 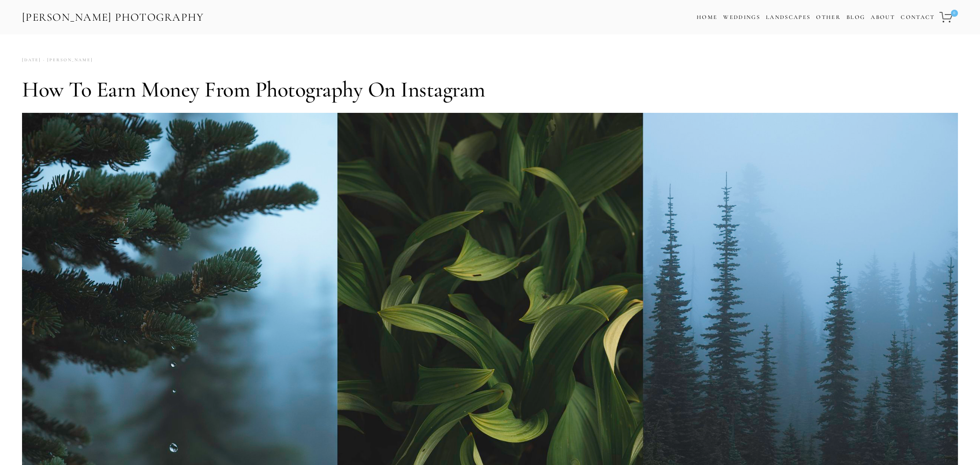 What do you see at coordinates (917, 18) in the screenshot?
I see `a: Contact` at bounding box center [917, 18].